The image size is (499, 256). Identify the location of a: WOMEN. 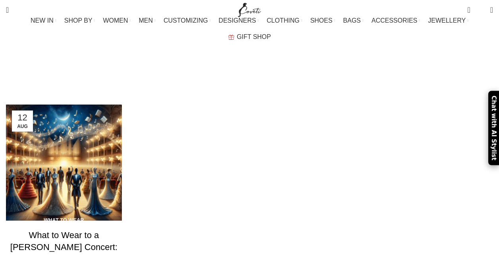
(117, 21).